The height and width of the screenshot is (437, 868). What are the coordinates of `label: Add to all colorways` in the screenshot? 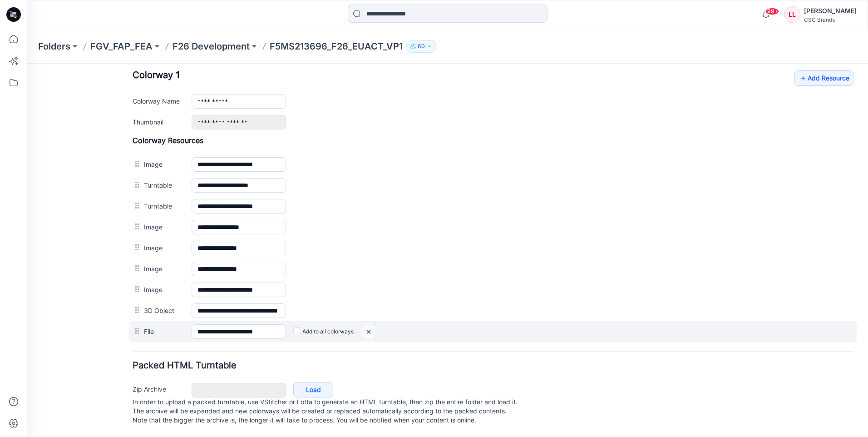 It's located at (296, 268).